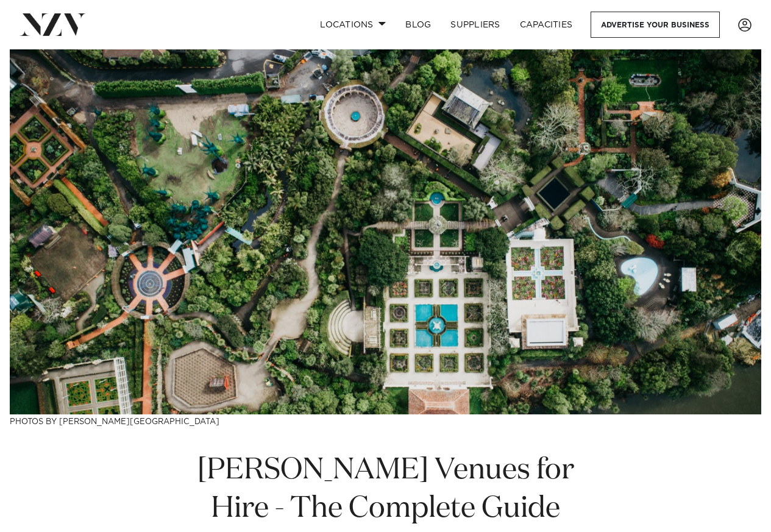 This screenshot has height=532, width=771. Describe the element at coordinates (418, 24) in the screenshot. I see `a: BLOG` at that location.